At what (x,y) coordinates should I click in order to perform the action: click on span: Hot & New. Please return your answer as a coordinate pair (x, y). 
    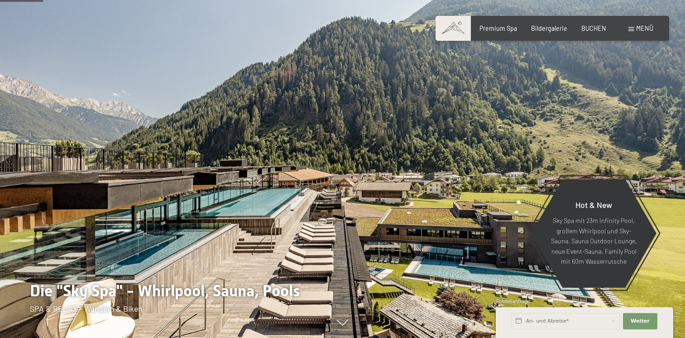
    Looking at the image, I should click on (594, 205).